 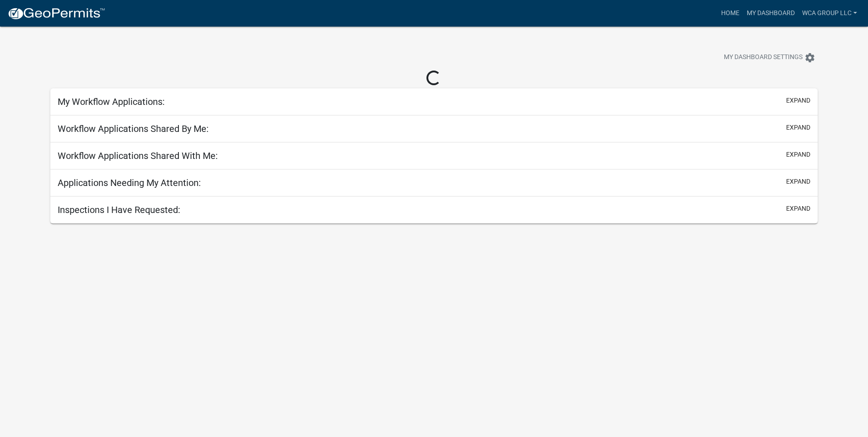 I want to click on h5: My Workflow Applications:, so click(x=111, y=102).